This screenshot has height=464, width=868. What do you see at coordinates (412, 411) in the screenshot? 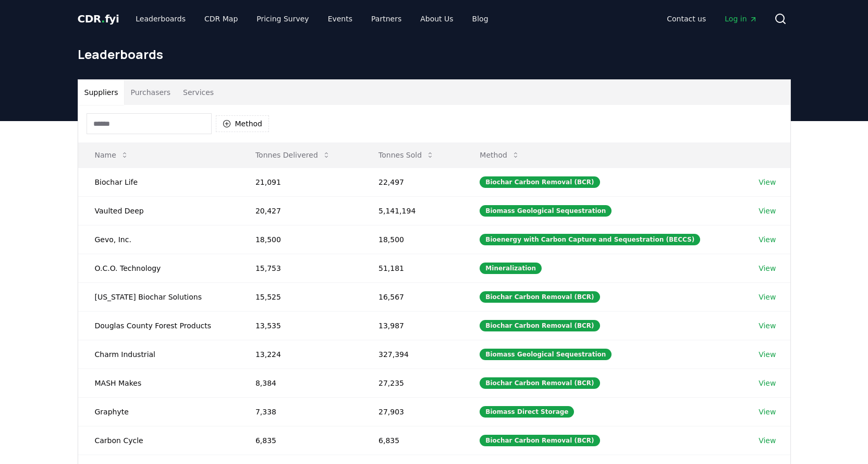
I see `td: 27,903` at bounding box center [412, 411].